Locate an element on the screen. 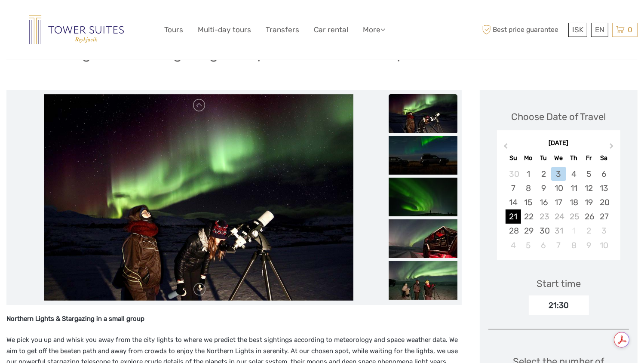 The image size is (644, 363). a: Multi-day tours is located at coordinates (224, 29).